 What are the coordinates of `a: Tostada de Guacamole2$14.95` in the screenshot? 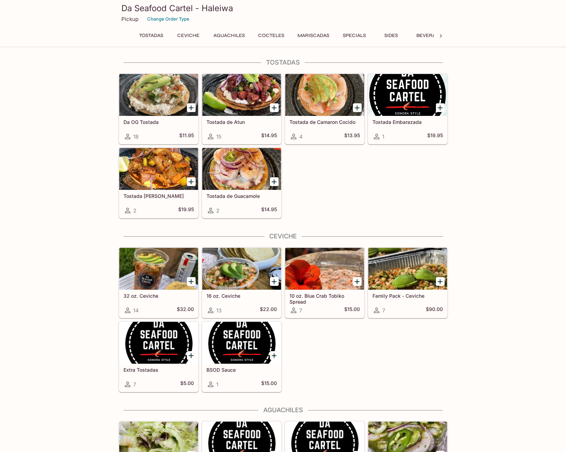 It's located at (242, 183).